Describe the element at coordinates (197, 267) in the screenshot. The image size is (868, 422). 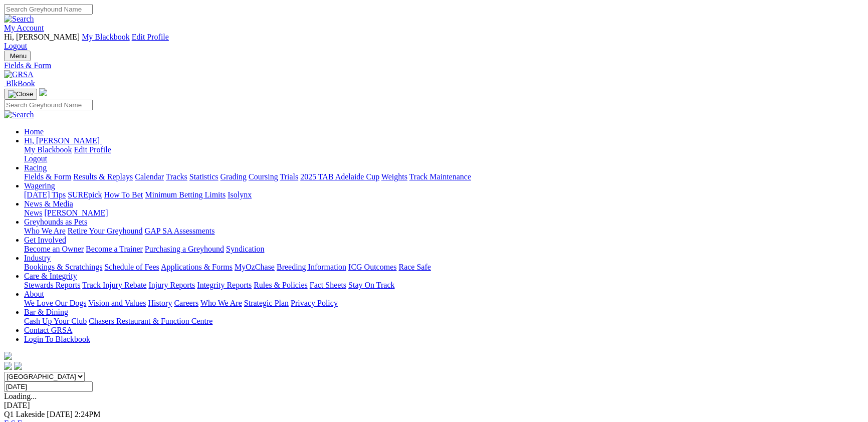
I see `a: Applications & Forms` at that location.